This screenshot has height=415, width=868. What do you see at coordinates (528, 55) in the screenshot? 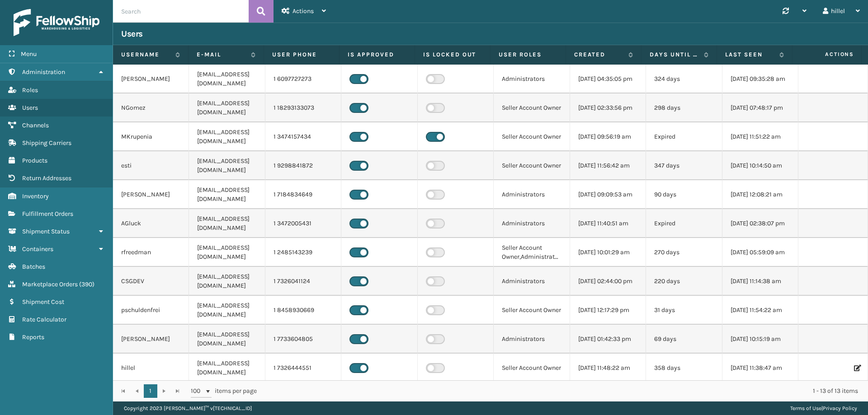
I see `label: User Roles` at bounding box center [528, 55].